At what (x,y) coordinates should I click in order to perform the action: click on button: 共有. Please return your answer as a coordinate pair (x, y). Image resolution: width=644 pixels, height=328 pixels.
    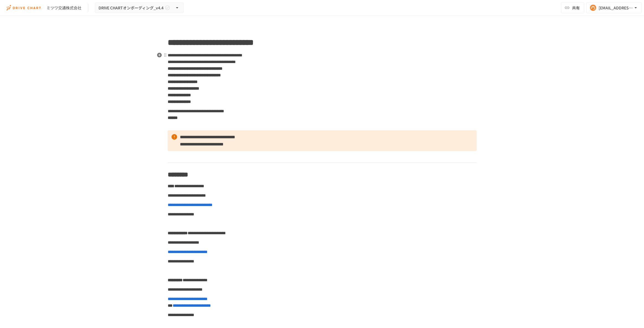
    Looking at the image, I should click on (573, 8).